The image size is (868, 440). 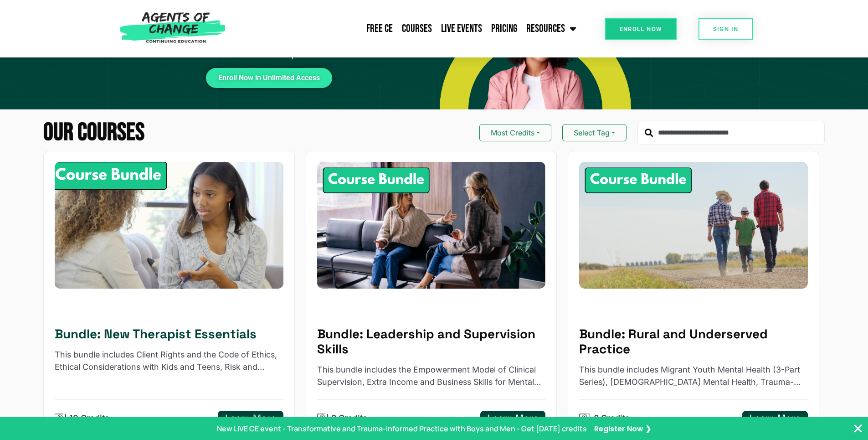 What do you see at coordinates (169, 294) in the screenshot?
I see `a: New Therapist Essentials - 10 Credit CE BundleBundle: New Therapist EssentialsThis bundle include...` at bounding box center [169, 294].